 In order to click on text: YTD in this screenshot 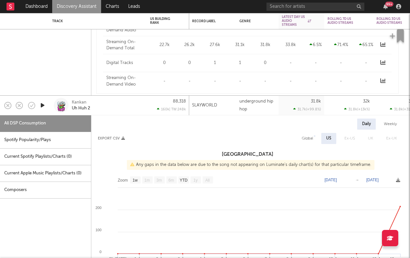, I will do `click(184, 180)`.